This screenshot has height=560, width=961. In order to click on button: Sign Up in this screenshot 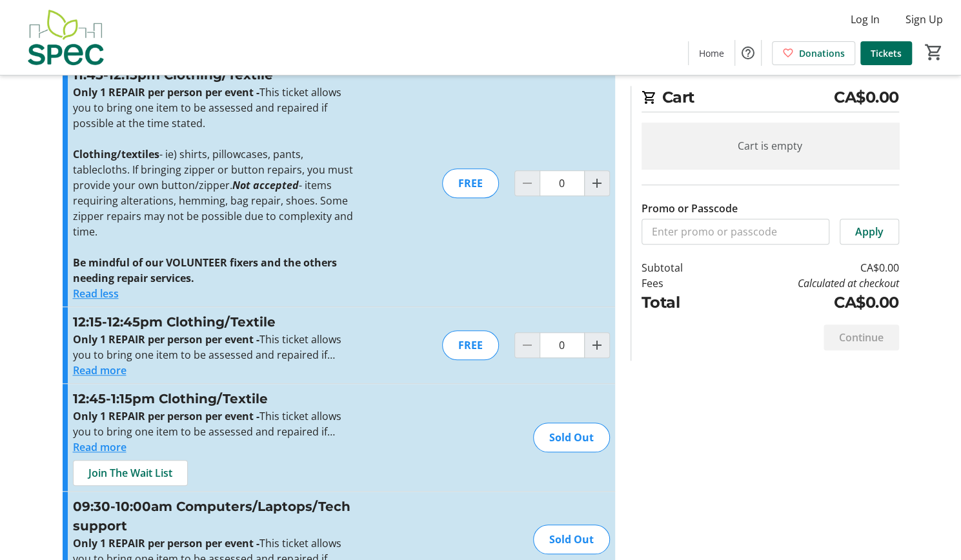, I will do `click(924, 19)`.